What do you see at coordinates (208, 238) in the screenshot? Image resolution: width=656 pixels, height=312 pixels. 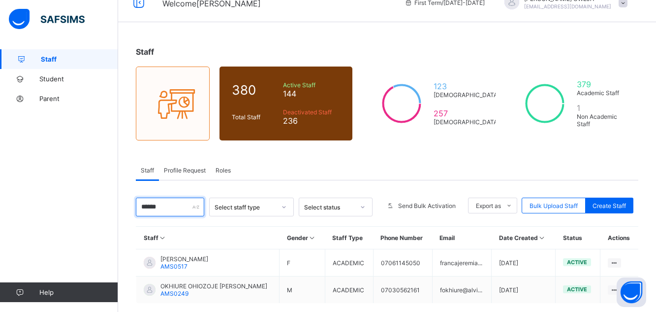 I see `th: Staff` at bounding box center [208, 238].